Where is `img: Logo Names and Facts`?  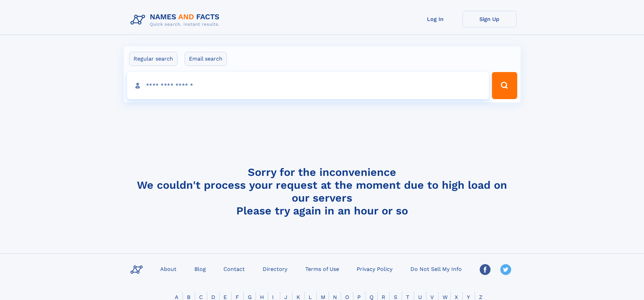 img: Logo Names and Facts is located at coordinates (177, 20).